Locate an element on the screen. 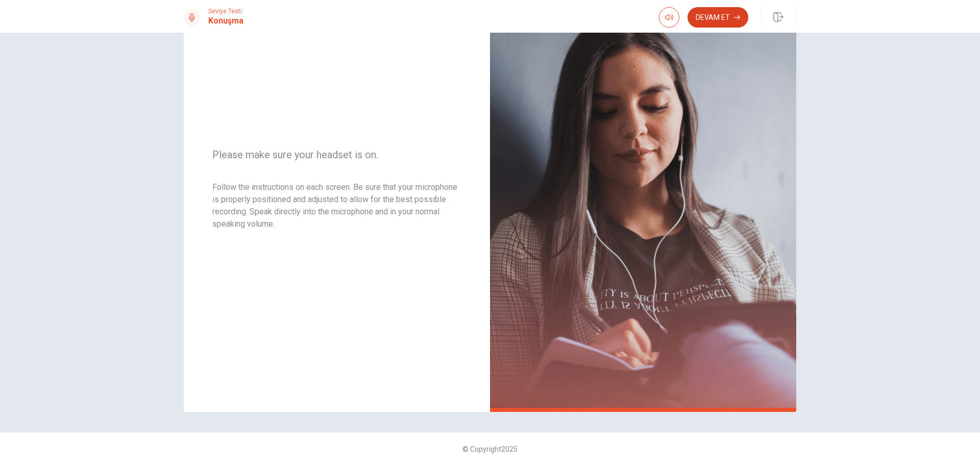 Image resolution: width=980 pixels, height=465 pixels. button: Devam Et is located at coordinates (718, 17).